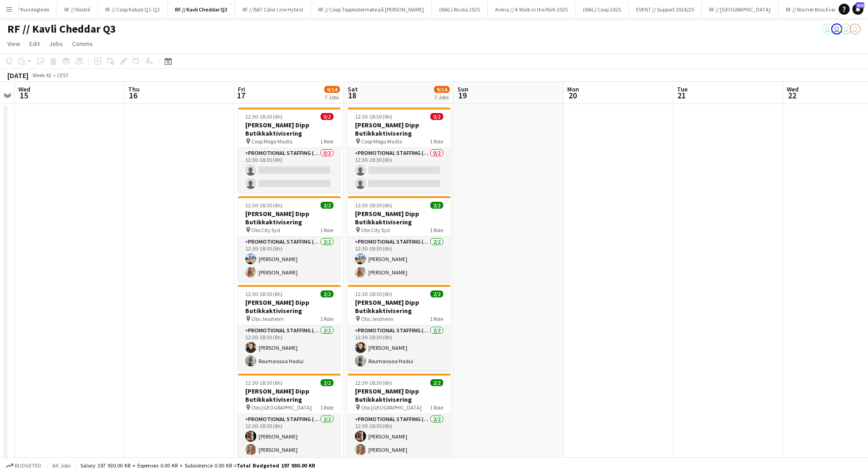 The image size is (868, 473). What do you see at coordinates (572, 95) in the screenshot?
I see `span: 20` at bounding box center [572, 95].